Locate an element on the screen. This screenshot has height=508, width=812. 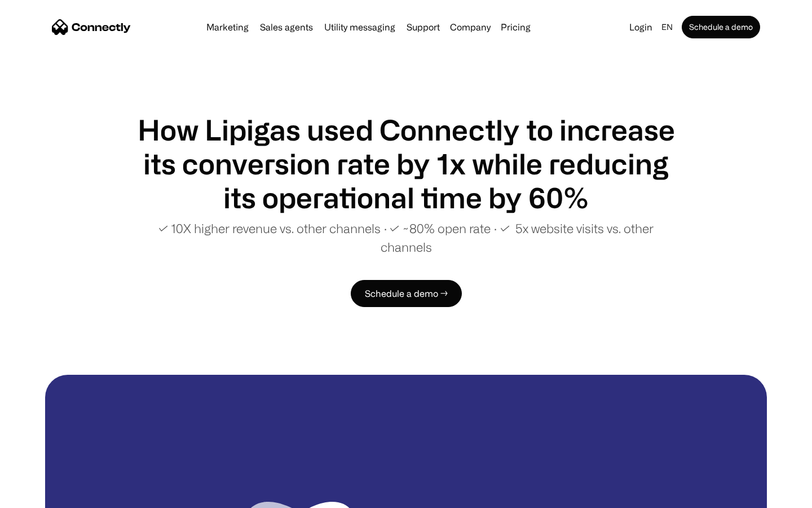
a: Marketing is located at coordinates (227, 27).